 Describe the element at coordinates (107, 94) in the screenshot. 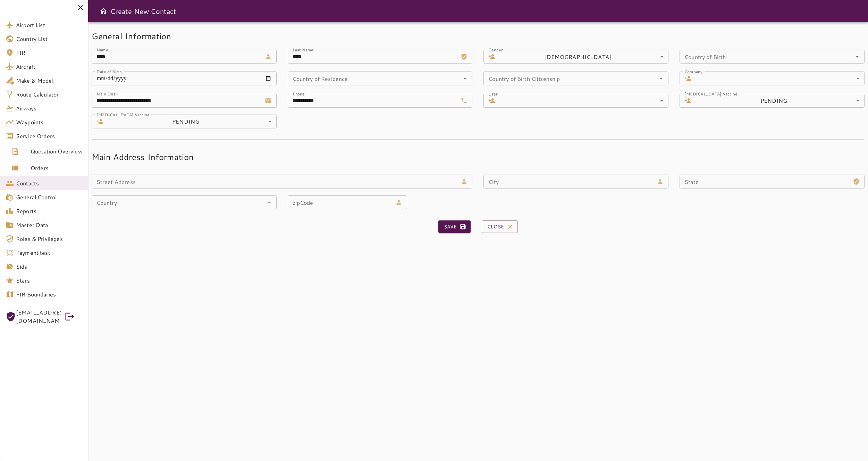

I see `label: Main Email` at that location.